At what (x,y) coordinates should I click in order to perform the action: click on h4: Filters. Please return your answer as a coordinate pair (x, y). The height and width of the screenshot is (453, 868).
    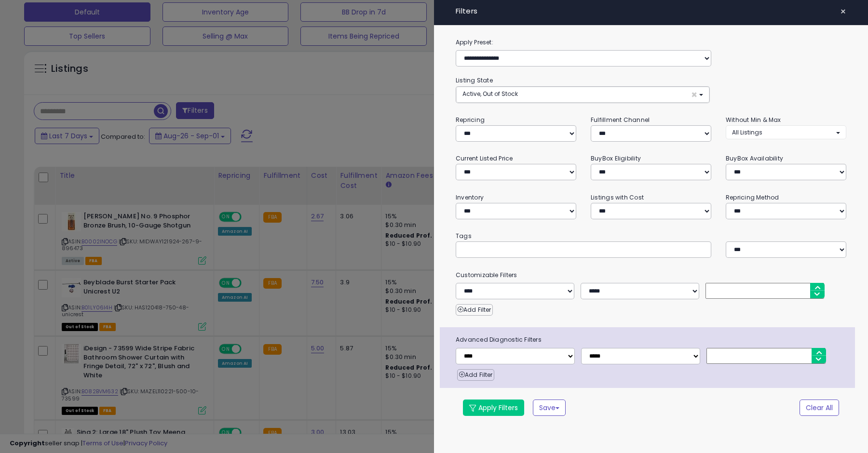
    Looking at the image, I should click on (651, 11).